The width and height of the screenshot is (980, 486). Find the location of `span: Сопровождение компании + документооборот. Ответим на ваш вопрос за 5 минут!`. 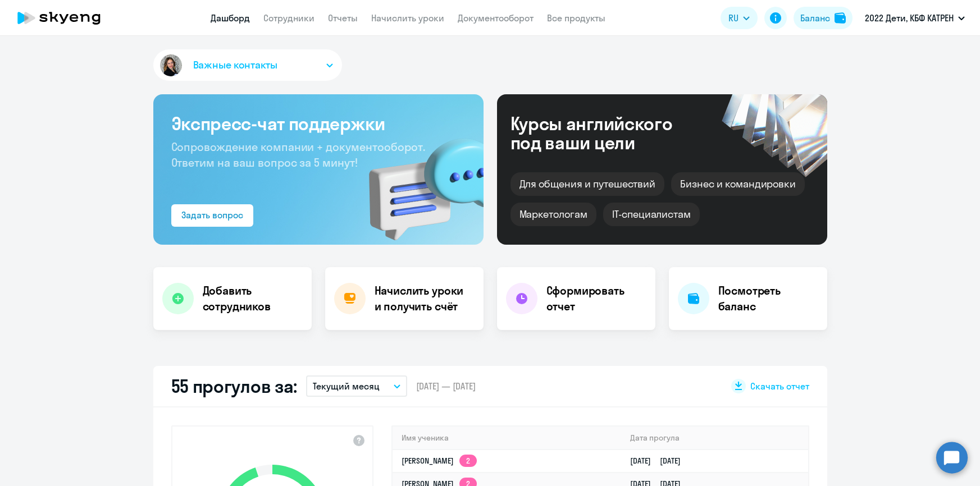

span: Сопровождение компании + документооборот. Ответим на ваш вопрос за 5 минут! is located at coordinates (298, 154).